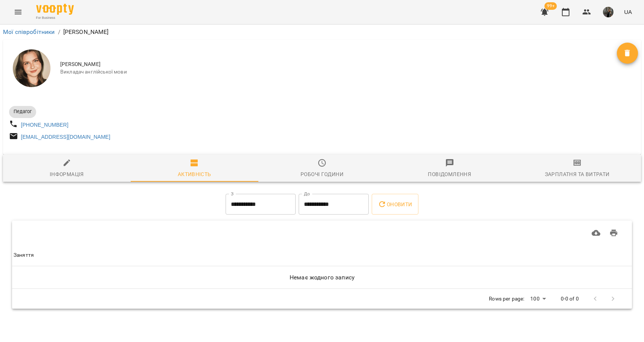 This screenshot has width=644, height=342. I want to click on div: Sort, so click(24, 255).